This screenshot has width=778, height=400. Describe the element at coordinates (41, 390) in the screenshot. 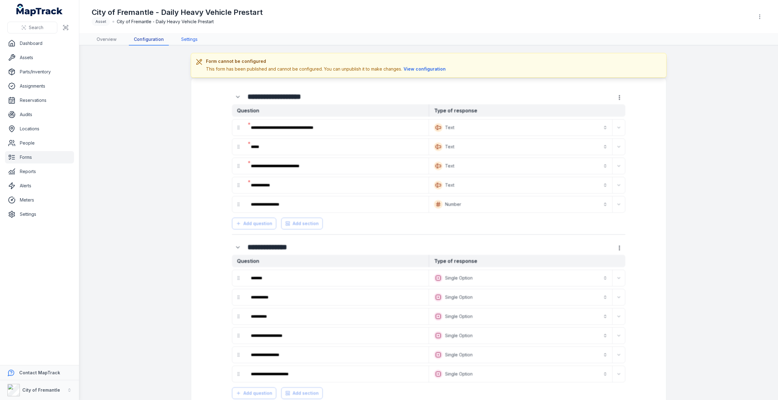

I see `strong: City of Fremantle` at that location.